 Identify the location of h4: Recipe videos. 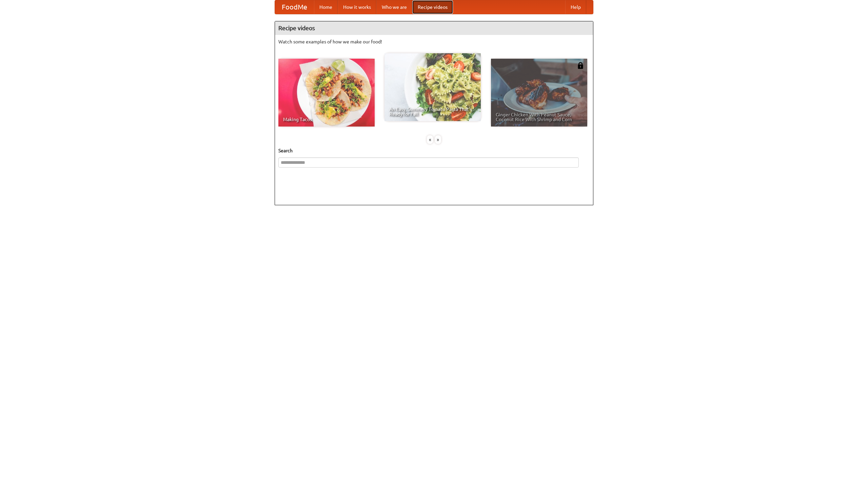
(434, 28).